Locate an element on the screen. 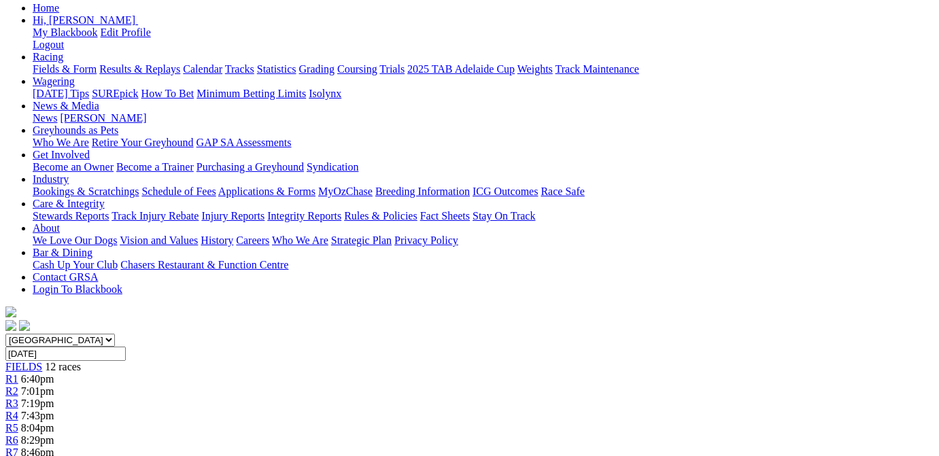 The height and width of the screenshot is (456, 939). div: Wagering is located at coordinates (483, 94).